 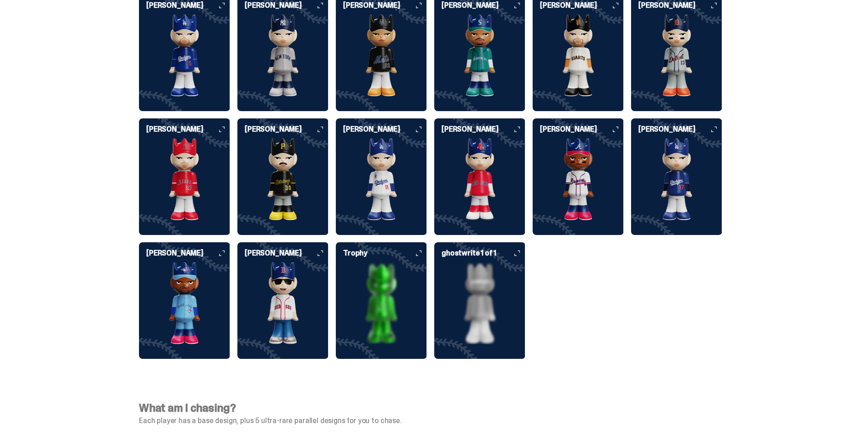 I want to click on h4: What am I chasing?, so click(x=431, y=408).